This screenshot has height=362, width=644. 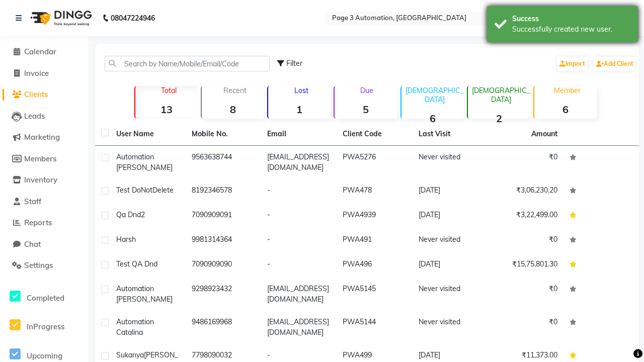 I want to click on a: Import, so click(x=572, y=64).